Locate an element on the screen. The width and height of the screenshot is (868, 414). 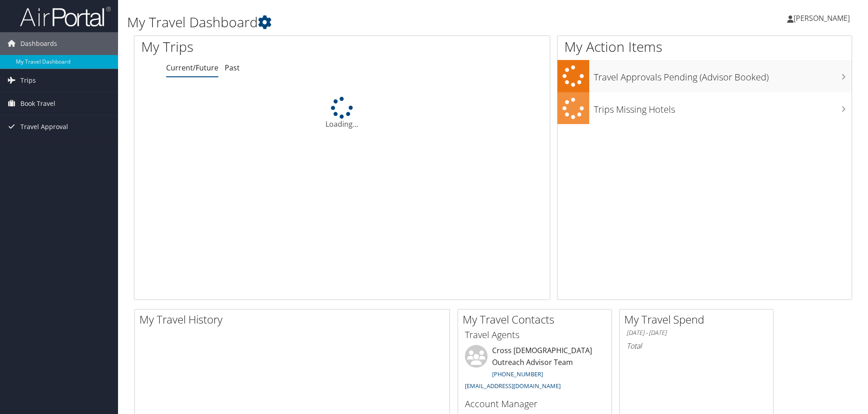
h1: My Travel Dashboard is located at coordinates (371, 22).